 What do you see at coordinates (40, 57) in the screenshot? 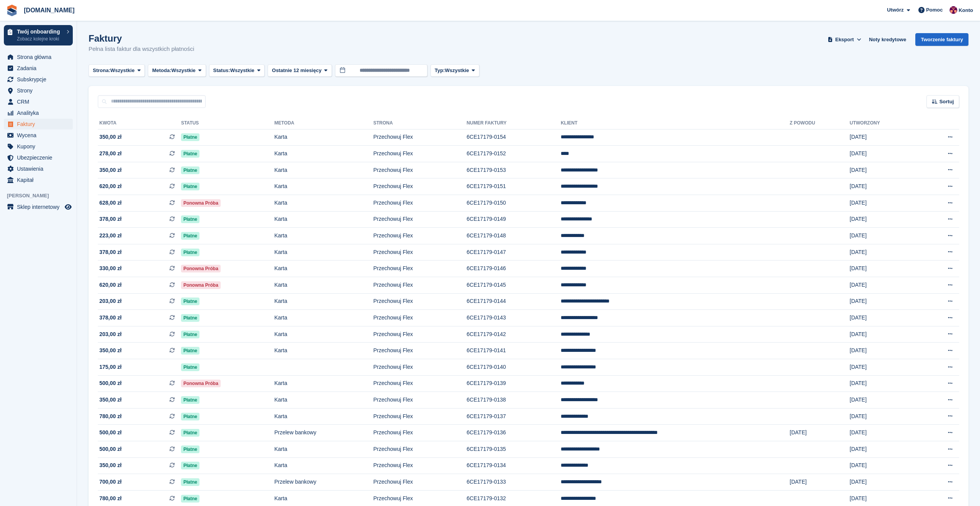
I see `span: Strona główna` at bounding box center [40, 57].